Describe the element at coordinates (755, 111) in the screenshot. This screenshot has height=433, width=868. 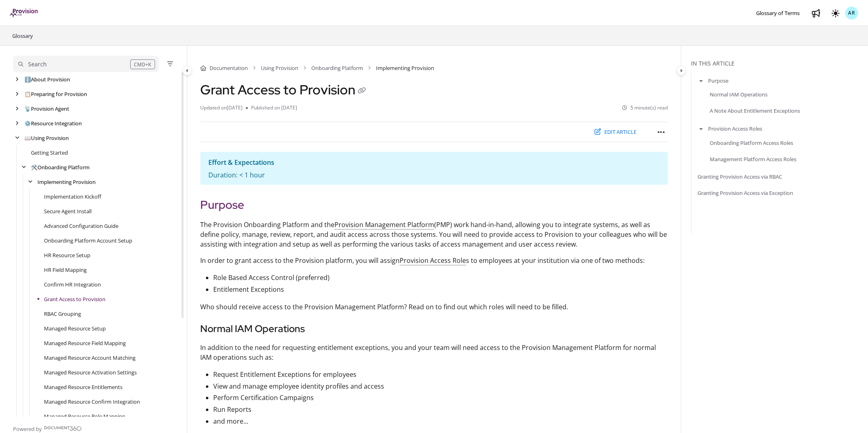
I see `a: A Note About Entitlement Exceptions` at that location.